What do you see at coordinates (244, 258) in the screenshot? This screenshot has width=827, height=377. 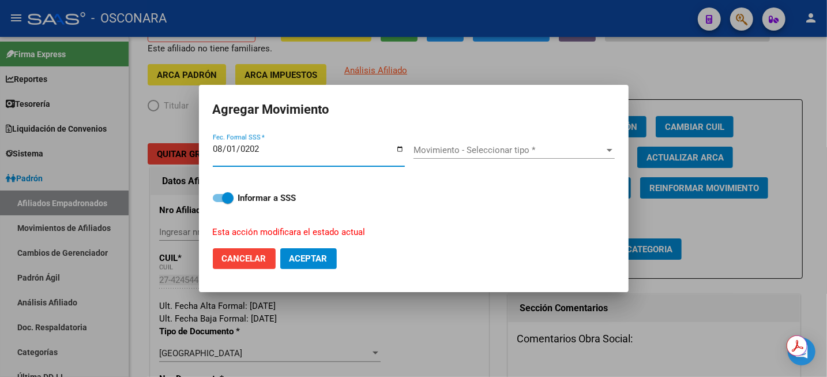 I see `button: Cancelar` at bounding box center [244, 258].